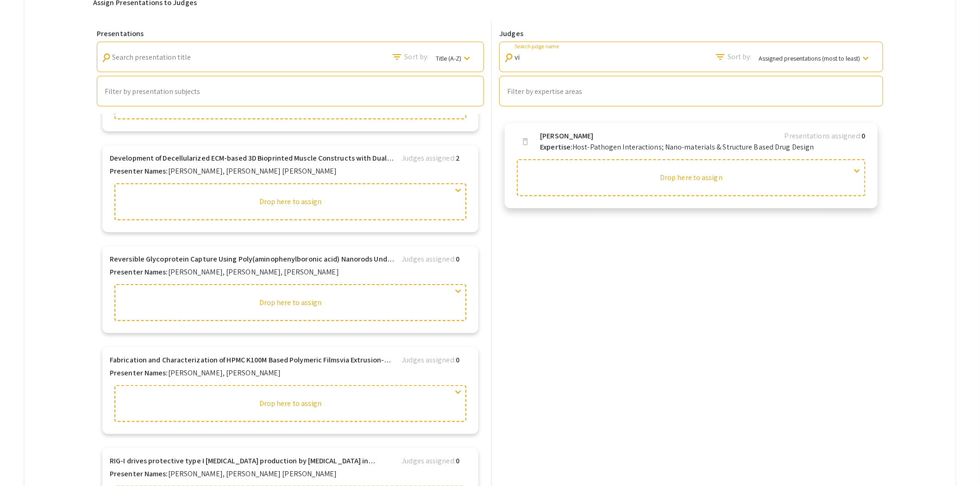 Image resolution: width=980 pixels, height=486 pixels. I want to click on b: Fabrication and Characterization of HPMC K100M Based Polymeric Filmsvia Extrusion-Based 3D Printing, so click(254, 360).